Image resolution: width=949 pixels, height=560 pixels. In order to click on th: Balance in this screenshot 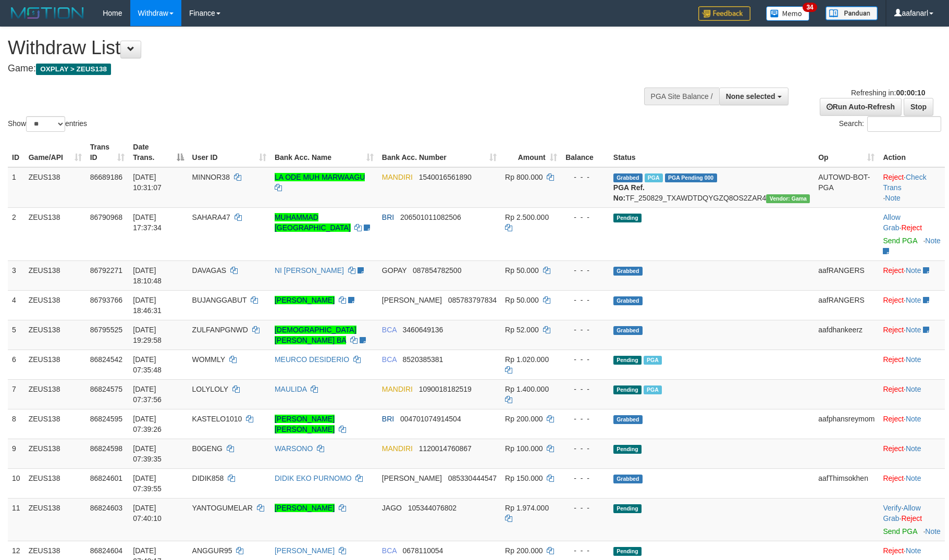, I will do `click(585, 152)`.